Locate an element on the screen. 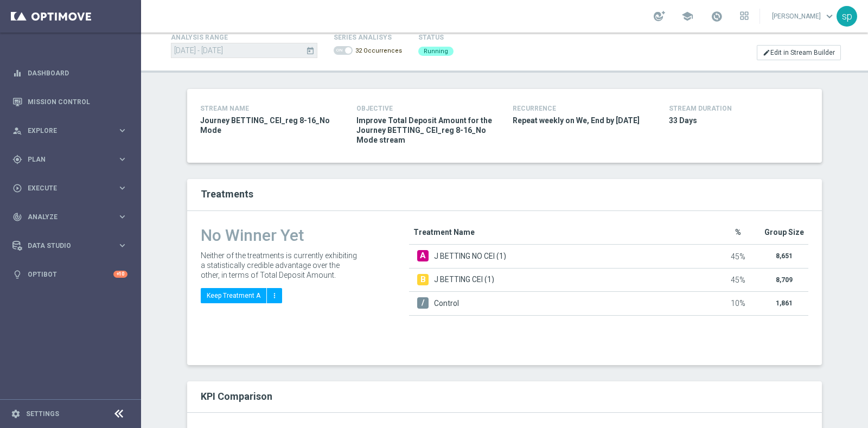  div: Explore is located at coordinates (65, 131).